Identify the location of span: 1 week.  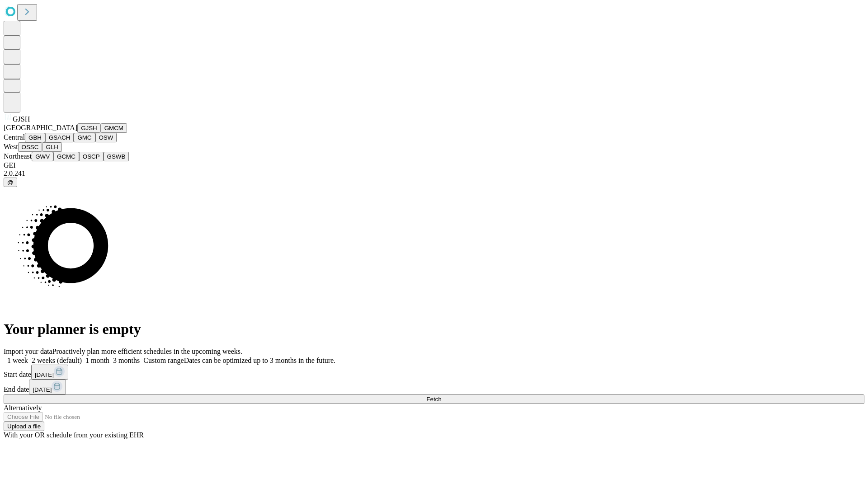
(18, 360).